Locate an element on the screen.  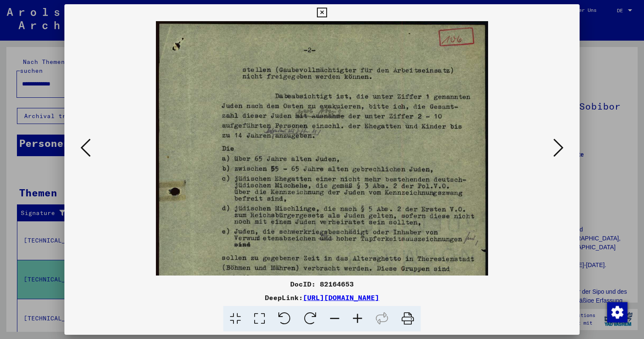
div: DeepLink: is located at coordinates (322, 298).